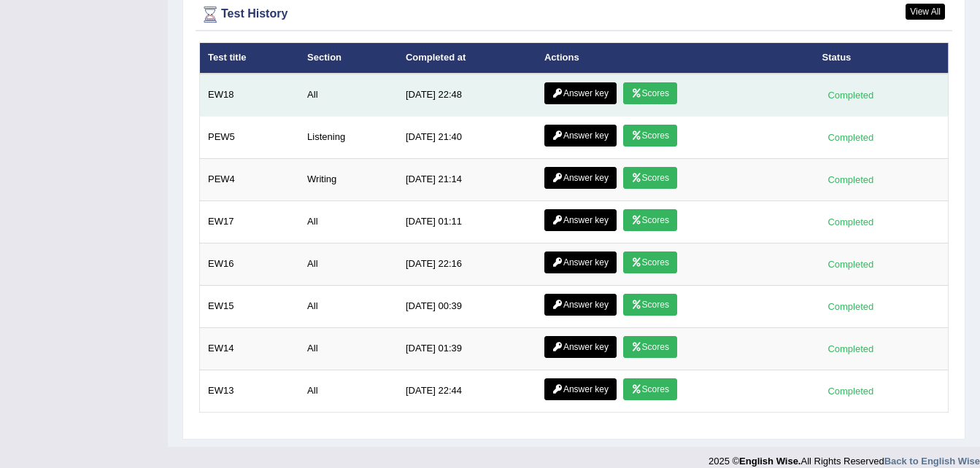  What do you see at coordinates (250, 264) in the screenshot?
I see `td: EW16` at bounding box center [250, 264].